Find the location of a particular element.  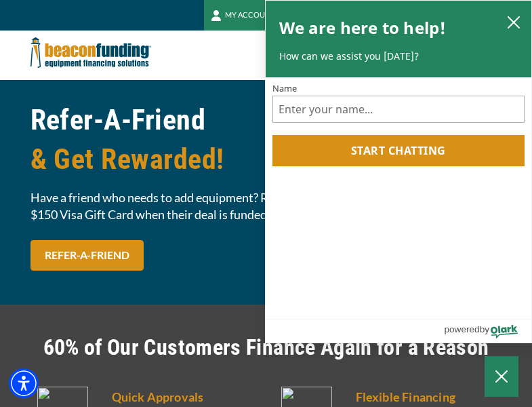

h5: Flexible Financing is located at coordinates (429, 397).